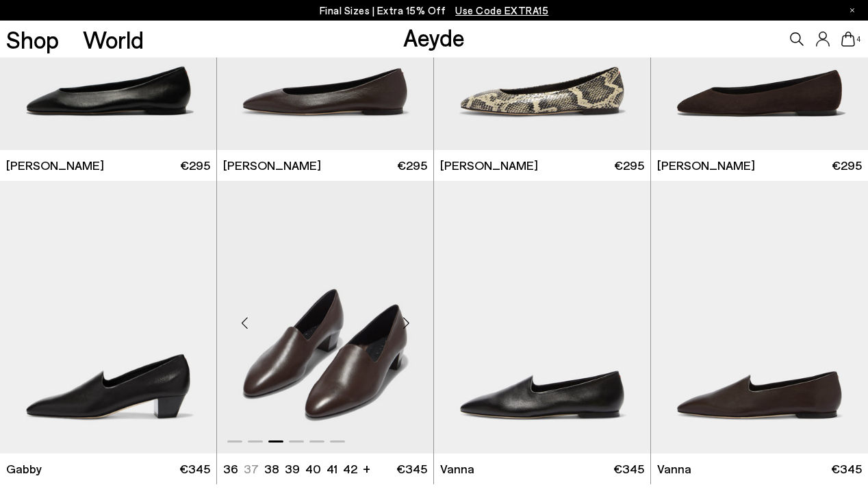 This screenshot has width=868, height=498. What do you see at coordinates (434, 10) in the screenshot?
I see `p: Final Sizes | Extra 15% Off` at bounding box center [434, 10].